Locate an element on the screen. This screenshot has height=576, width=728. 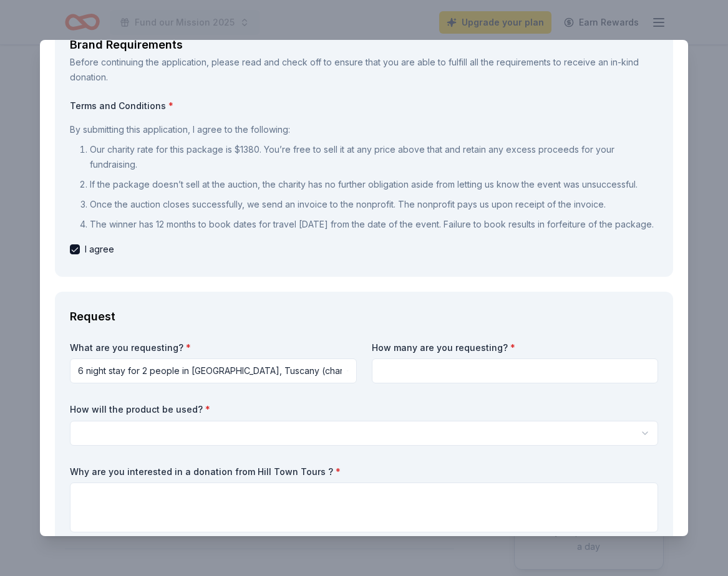
label: How many are you requesting? is located at coordinates (515, 348).